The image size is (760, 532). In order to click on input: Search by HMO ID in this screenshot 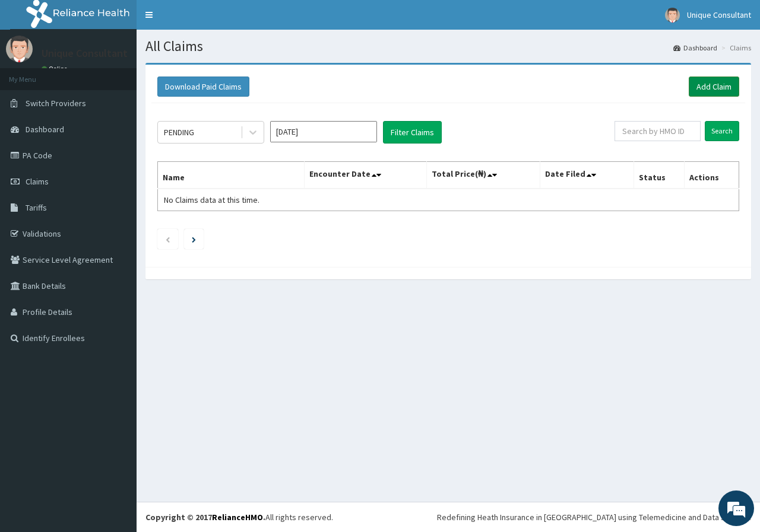, I will do `click(657, 131)`.